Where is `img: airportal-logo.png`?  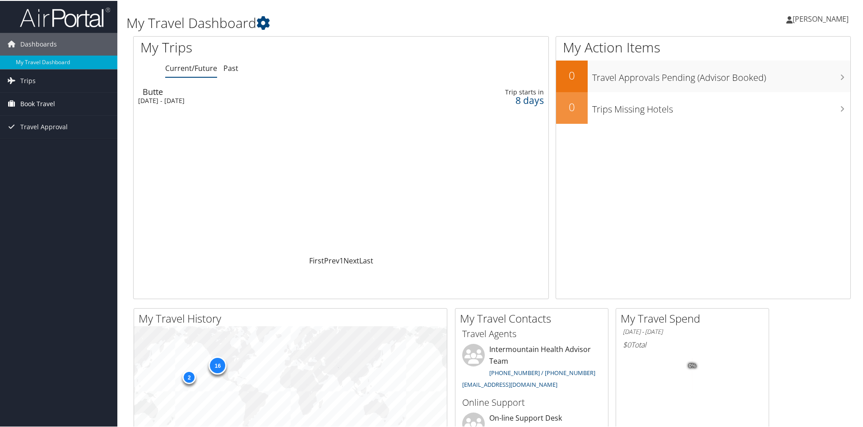
img: airportal-logo.png is located at coordinates (65, 16).